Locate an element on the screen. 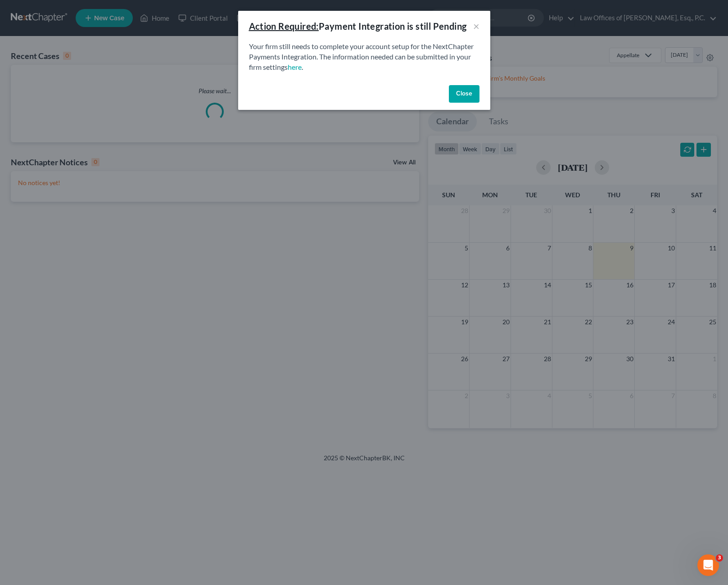 Image resolution: width=728 pixels, height=585 pixels. u: Action Required: is located at coordinates (284, 26).